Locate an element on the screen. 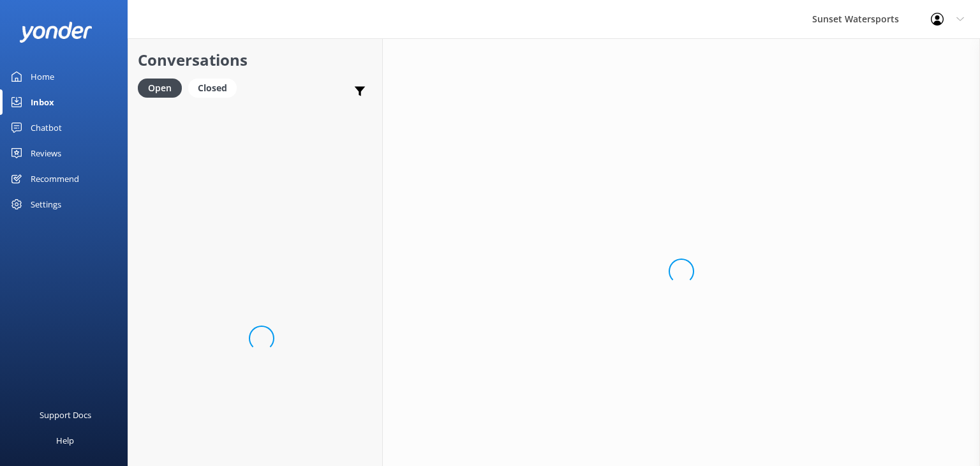 Image resolution: width=980 pixels, height=466 pixels. div: Open is located at coordinates (159, 88).